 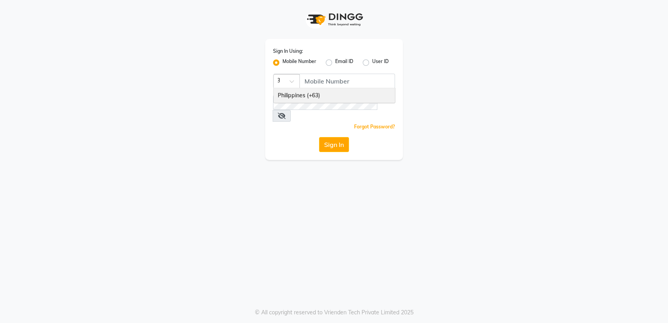 What do you see at coordinates (334, 95) in the screenshot?
I see `ng-dropdown-panel: Options list` at bounding box center [334, 95].